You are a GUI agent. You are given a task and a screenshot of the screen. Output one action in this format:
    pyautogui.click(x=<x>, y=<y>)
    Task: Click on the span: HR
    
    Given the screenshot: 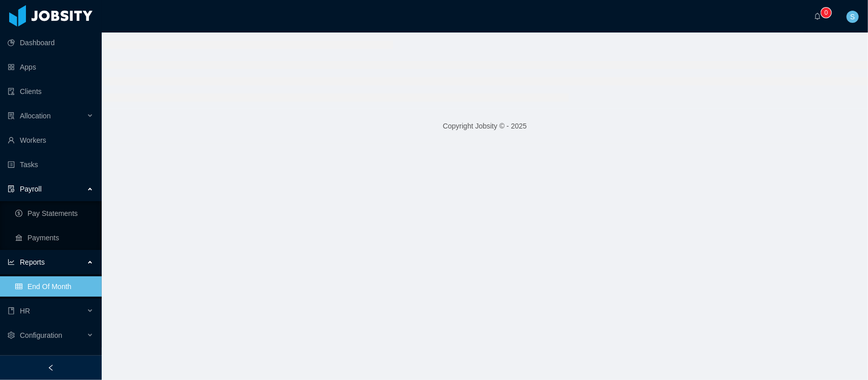 What is the action you would take?
    pyautogui.click(x=25, y=311)
    